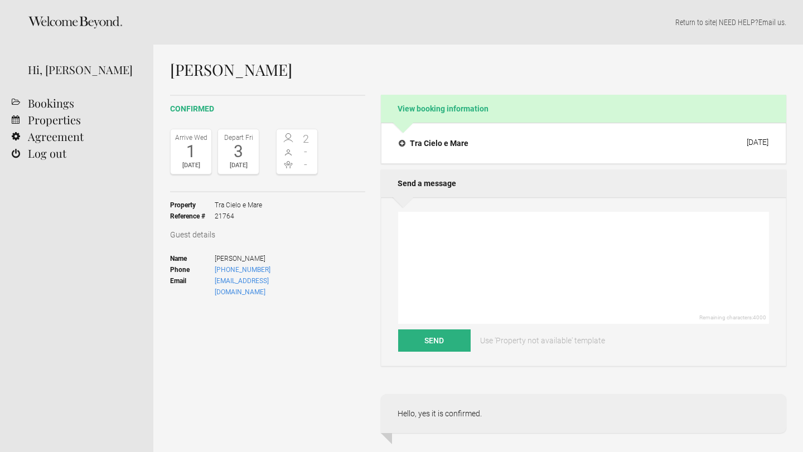 This screenshot has height=452, width=803. I want to click on strong: Name, so click(192, 259).